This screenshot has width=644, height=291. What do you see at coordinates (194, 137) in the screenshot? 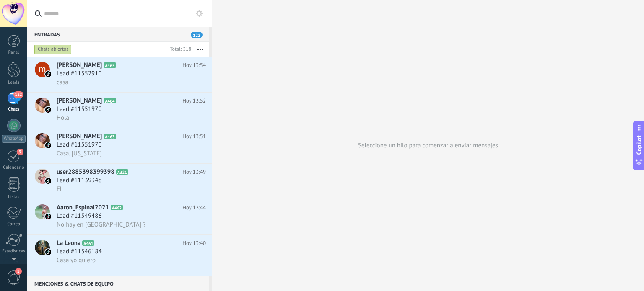
I see `span: Hoy 13:51` at bounding box center [194, 137].